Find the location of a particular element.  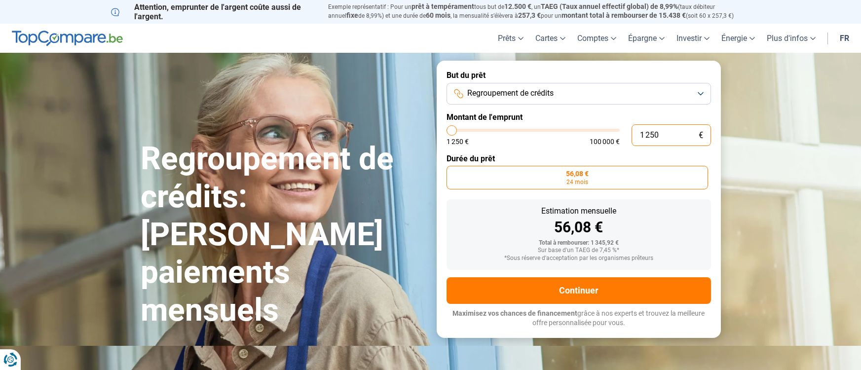

a: Cartes is located at coordinates (550, 38).